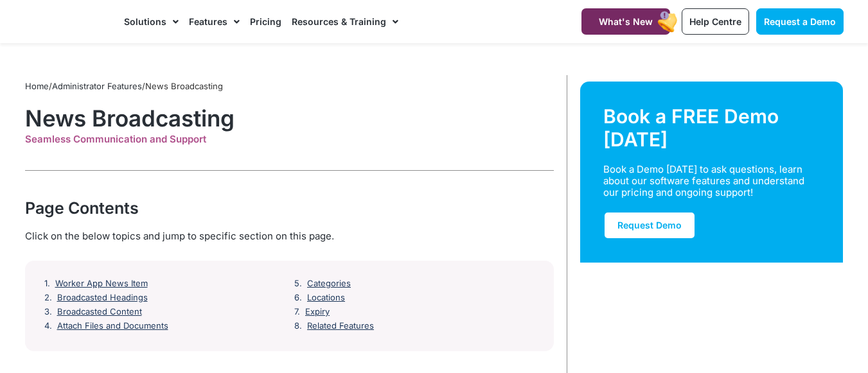  I want to click on a: Broadcasted Content, so click(99, 312).